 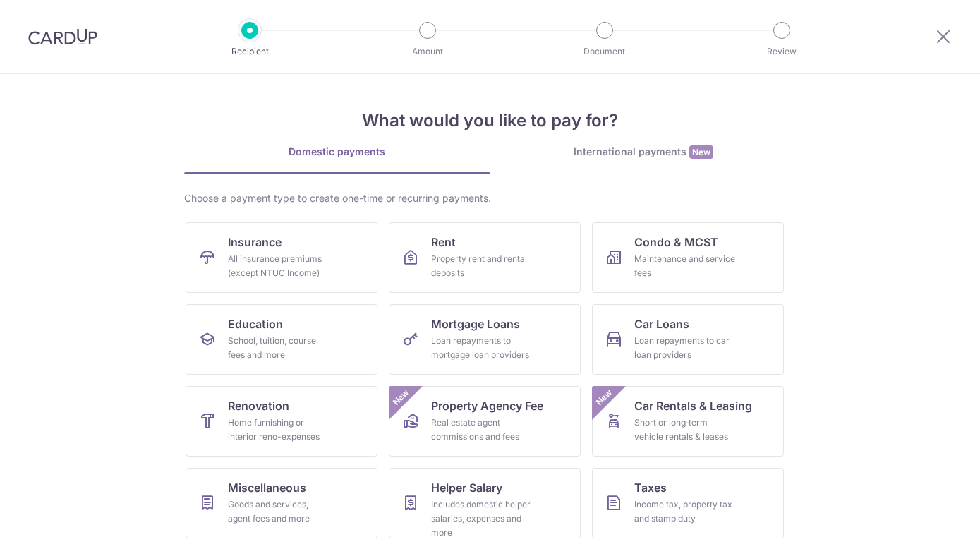 What do you see at coordinates (256, 324) in the screenshot?
I see `span: Education` at bounding box center [256, 324].